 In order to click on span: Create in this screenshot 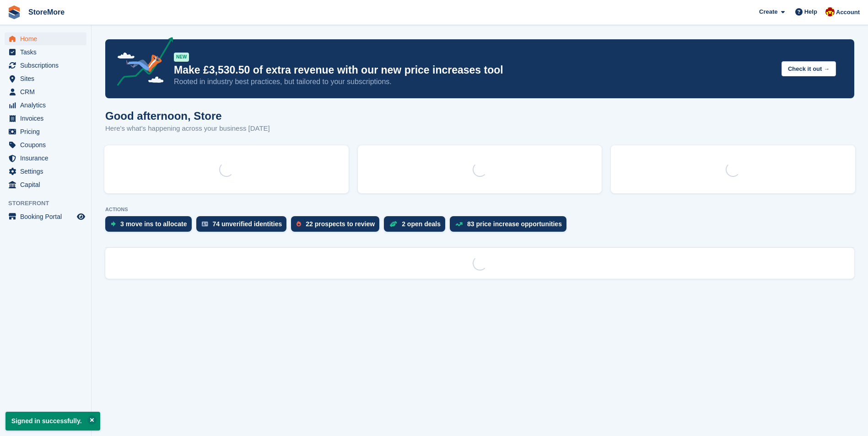, I will do `click(768, 12)`.